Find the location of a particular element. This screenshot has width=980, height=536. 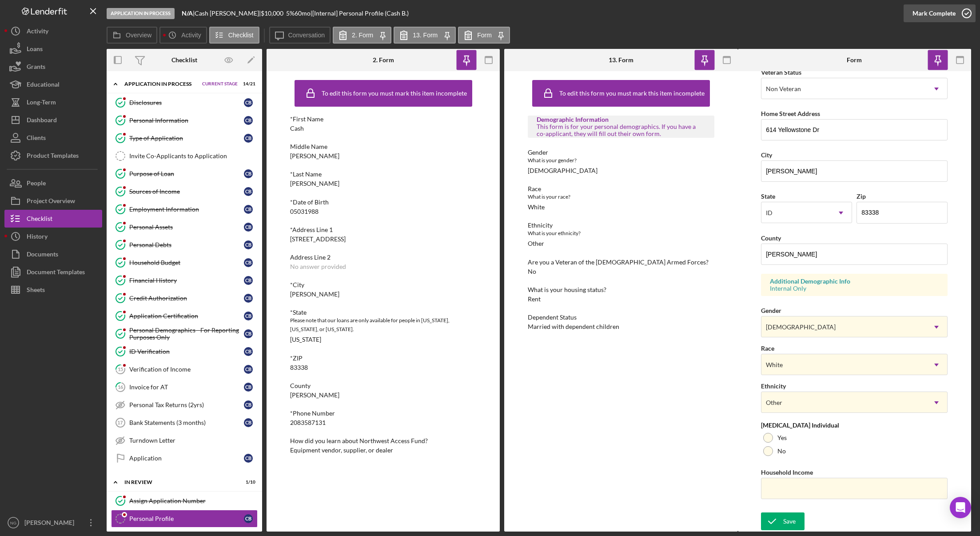

div: Document Templates is located at coordinates (56, 273).